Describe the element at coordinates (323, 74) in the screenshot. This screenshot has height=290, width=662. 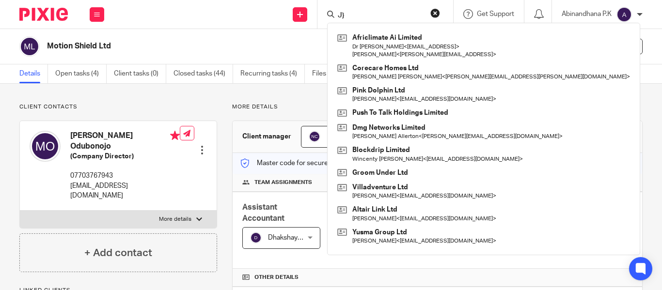
I see `a: Files` at that location.